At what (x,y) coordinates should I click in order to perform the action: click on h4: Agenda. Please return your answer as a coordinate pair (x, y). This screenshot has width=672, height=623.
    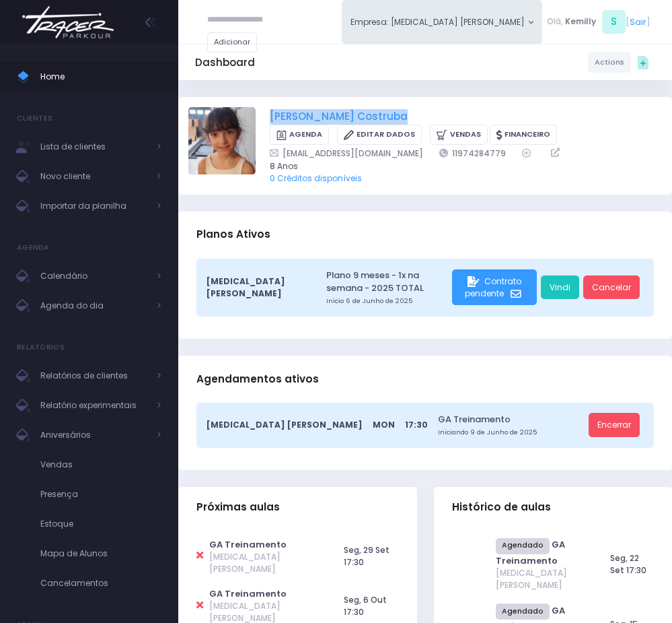
    Looking at the image, I should click on (33, 248).